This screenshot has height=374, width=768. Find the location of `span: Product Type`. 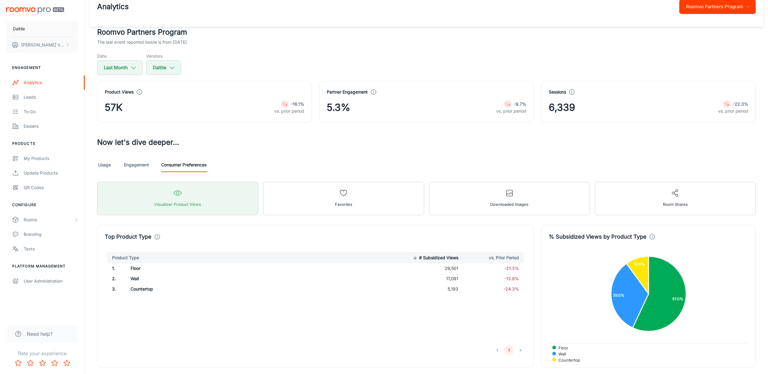

span: Product Type is located at coordinates (129, 258).